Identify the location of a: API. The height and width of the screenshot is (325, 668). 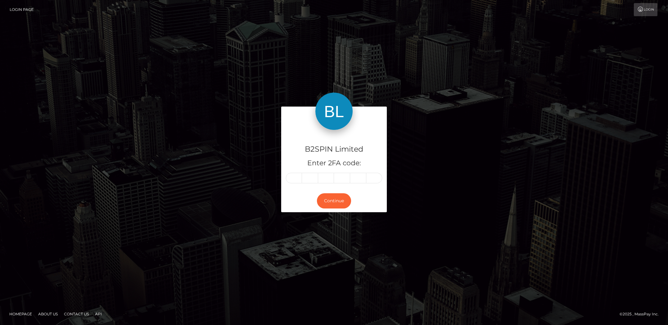
(98, 314).